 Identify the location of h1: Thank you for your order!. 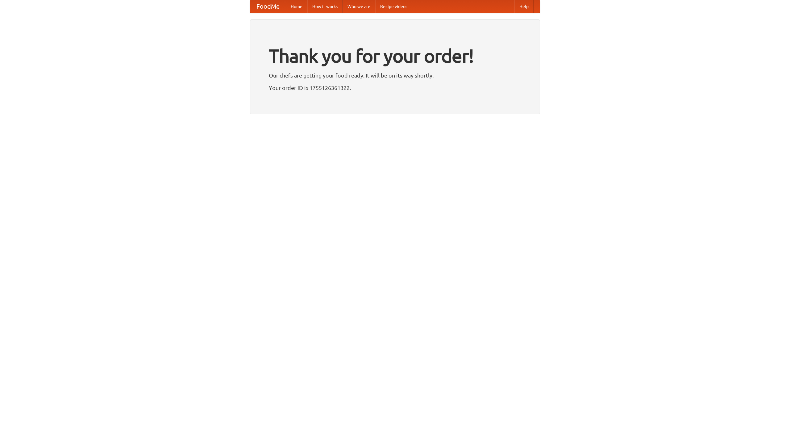
(395, 56).